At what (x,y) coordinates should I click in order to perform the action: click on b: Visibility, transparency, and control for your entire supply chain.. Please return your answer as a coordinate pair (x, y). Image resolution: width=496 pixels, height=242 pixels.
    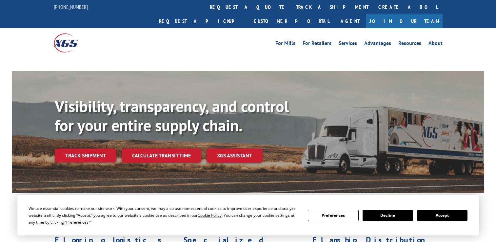
    Looking at the image, I should click on (172, 116).